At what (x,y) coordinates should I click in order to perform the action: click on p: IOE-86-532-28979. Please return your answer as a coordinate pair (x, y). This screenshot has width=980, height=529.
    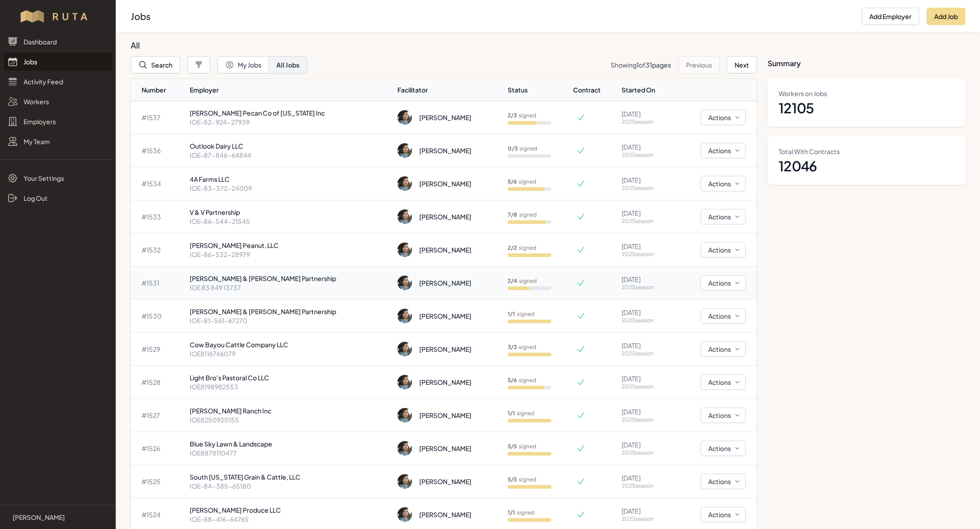
    Looking at the image, I should click on (290, 255).